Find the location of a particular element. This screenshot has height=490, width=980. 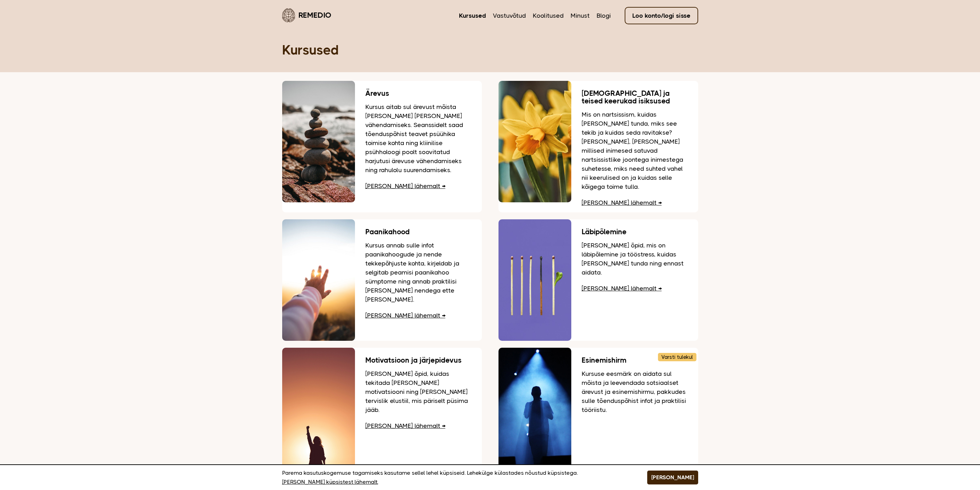

a: Kursused is located at coordinates (473, 16).